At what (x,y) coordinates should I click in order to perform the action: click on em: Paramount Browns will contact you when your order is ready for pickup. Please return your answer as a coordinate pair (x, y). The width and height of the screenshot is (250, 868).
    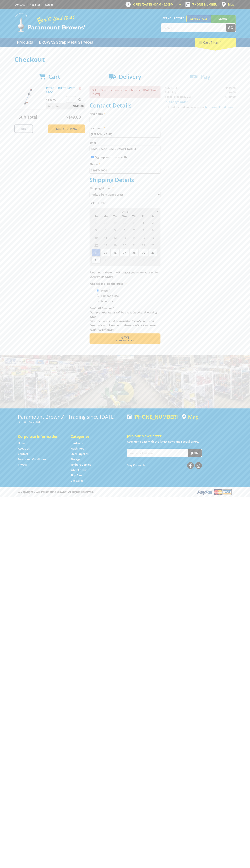
    Looking at the image, I should click on (123, 275).